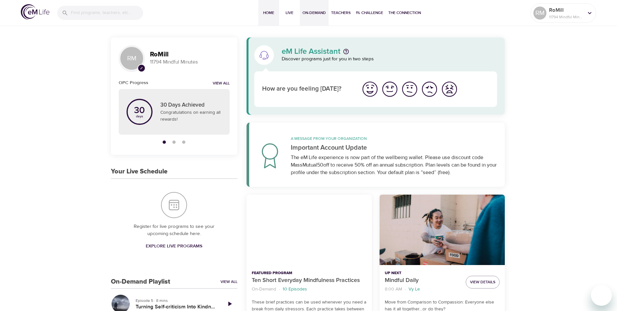  I want to click on h3: RoMill, so click(190, 54).